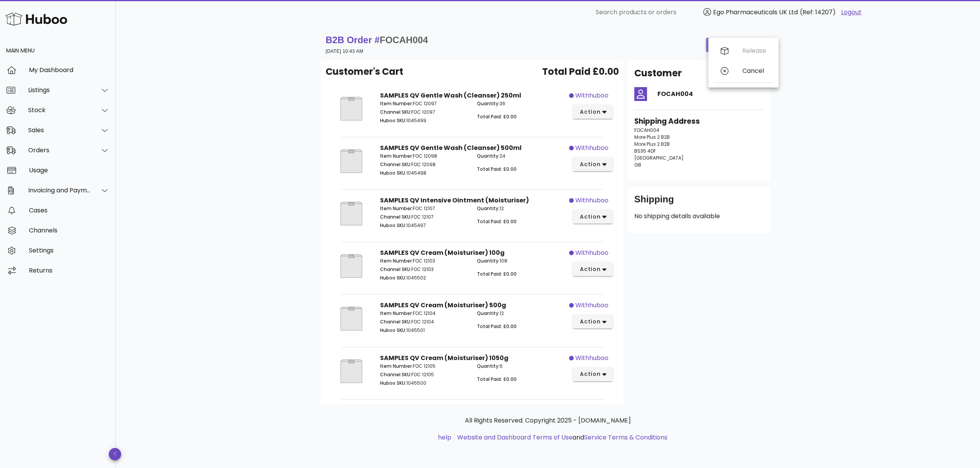 The image size is (980, 468). Describe the element at coordinates (521, 208) in the screenshot. I see `p: 12` at that location.